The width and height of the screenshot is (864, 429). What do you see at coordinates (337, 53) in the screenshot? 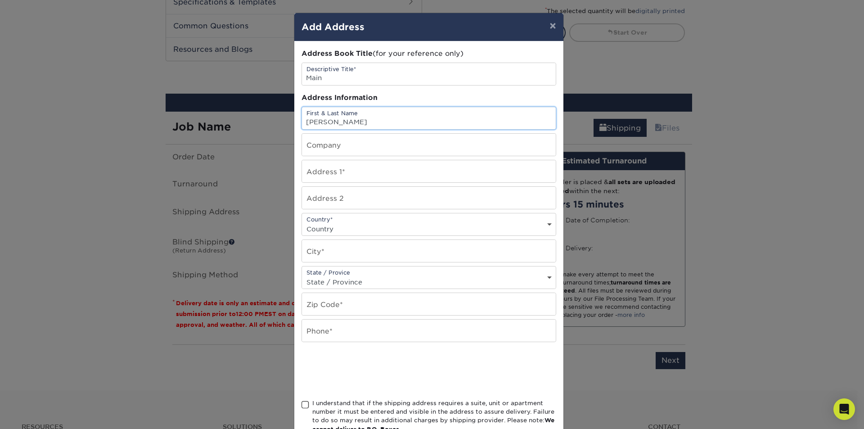
I see `span: Address Book Title` at bounding box center [337, 53].